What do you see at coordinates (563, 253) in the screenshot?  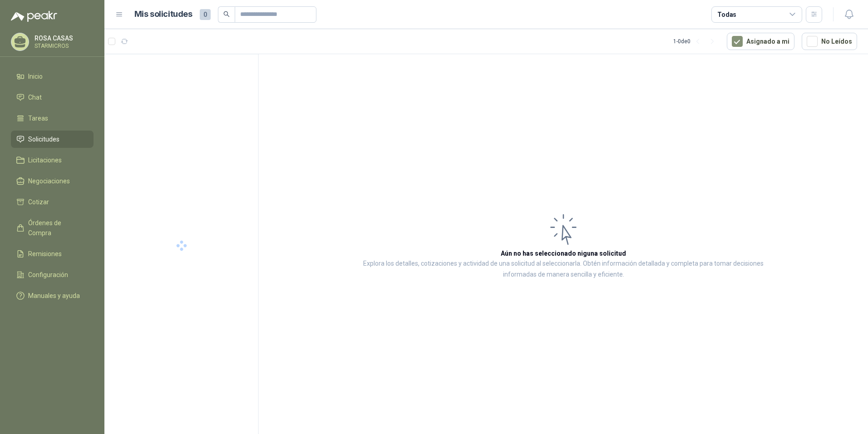 I see `h3: Aún no has seleccionado niguna solicitud` at bounding box center [563, 253].